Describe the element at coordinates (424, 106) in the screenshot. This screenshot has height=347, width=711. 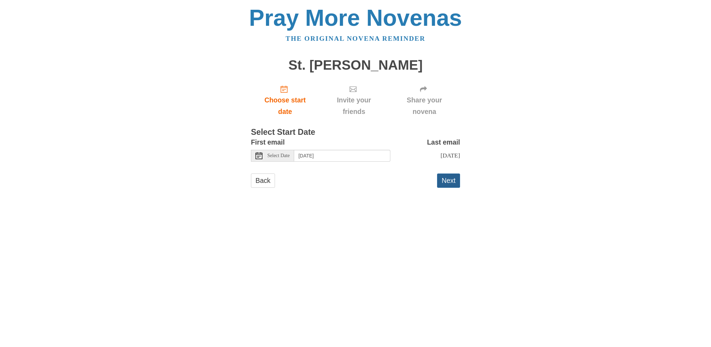
I see `span: Share your novena` at that location.